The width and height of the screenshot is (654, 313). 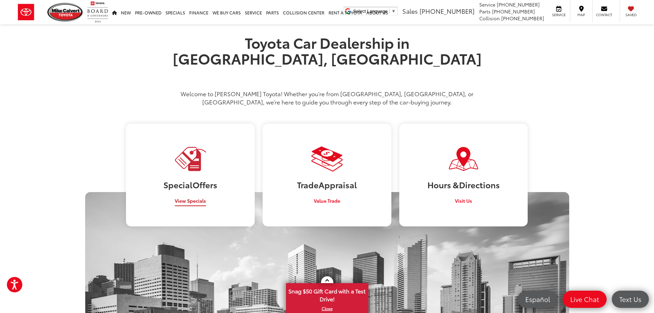 I want to click on span: Sales, so click(x=410, y=11).